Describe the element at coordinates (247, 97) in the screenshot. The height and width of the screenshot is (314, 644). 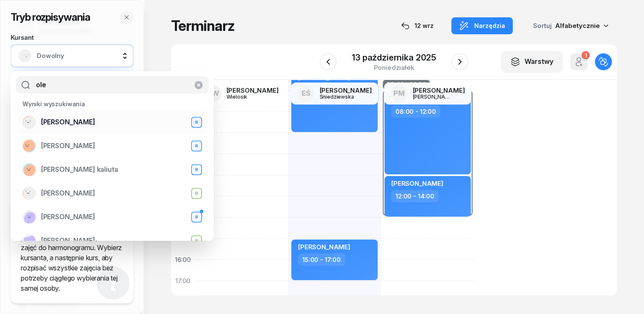
I see `div: Wielosik` at that location.